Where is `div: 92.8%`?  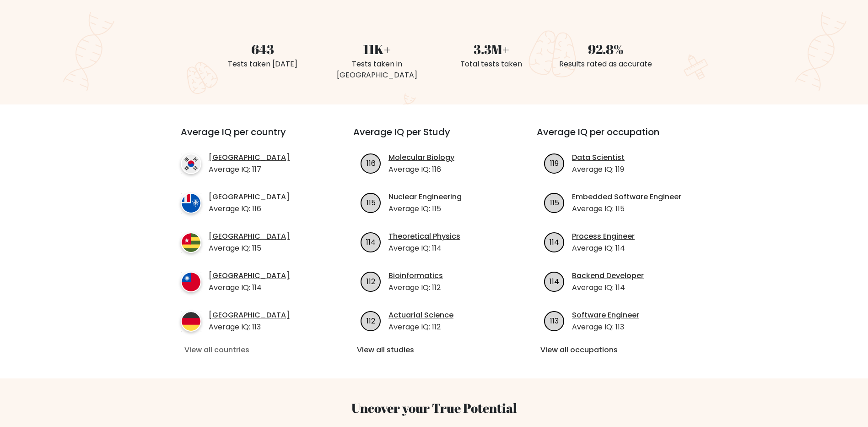 div: 92.8% is located at coordinates (606, 49).